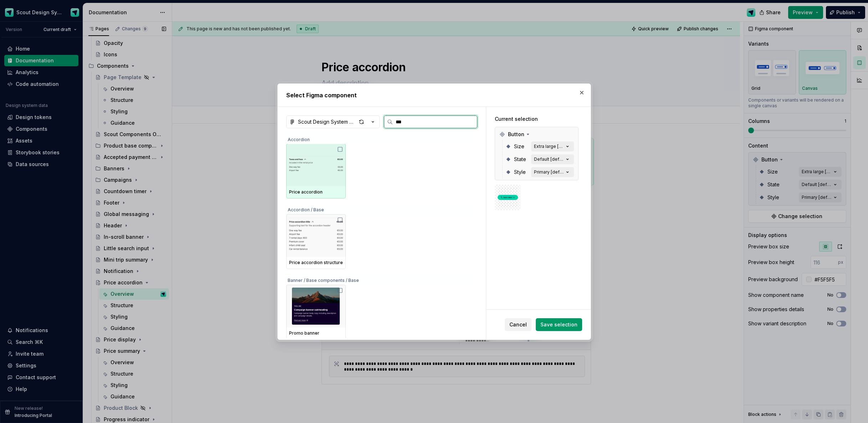 The width and height of the screenshot is (868, 423). I want to click on span: Style, so click(520, 172).